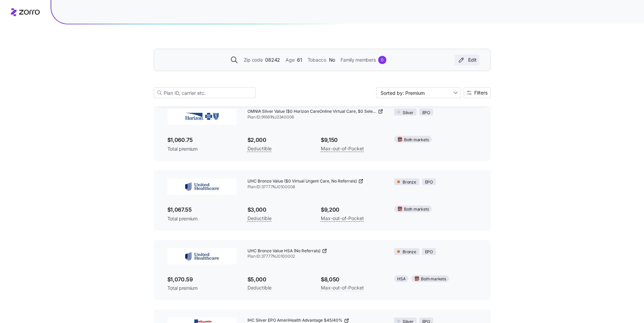 The image size is (644, 323). I want to click on span: Silver, so click(408, 113).